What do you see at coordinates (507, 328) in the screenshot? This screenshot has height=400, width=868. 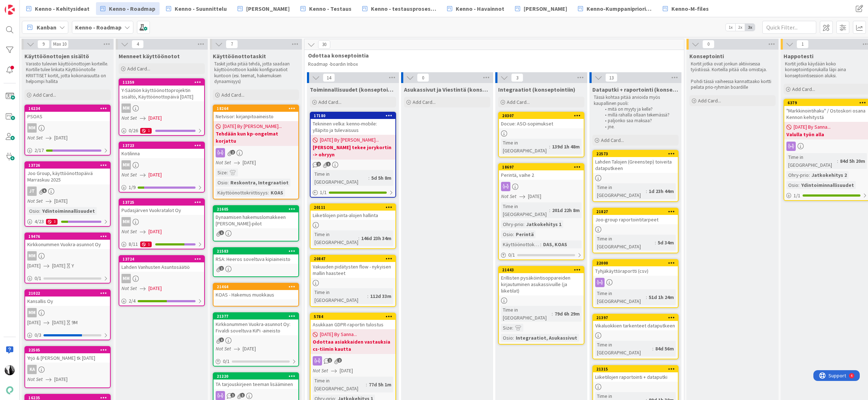 I see `div: Size` at bounding box center [507, 328].